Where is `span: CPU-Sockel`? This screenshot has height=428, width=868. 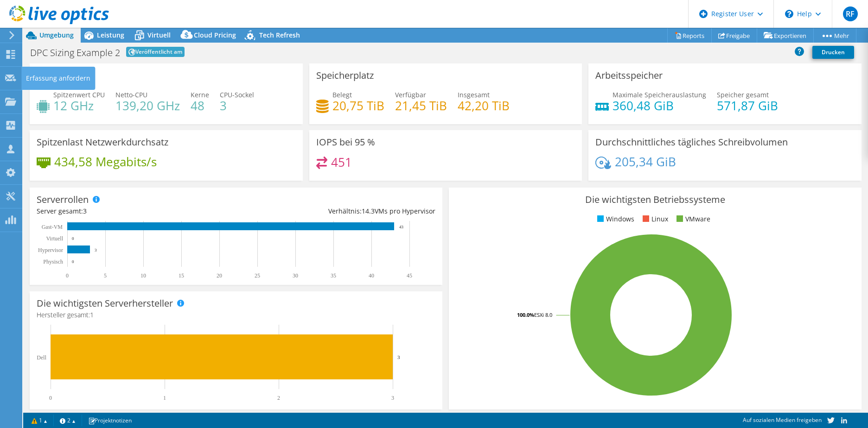
span: CPU-Sockel is located at coordinates (237, 95).